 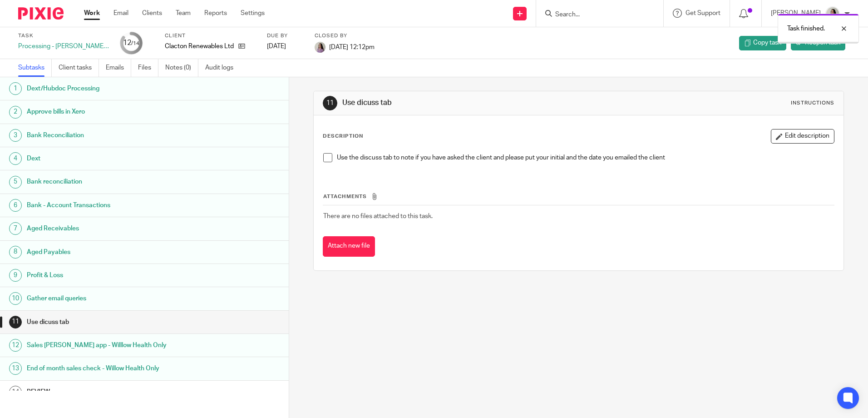 What do you see at coordinates (222, 67) in the screenshot?
I see `a: Audit logs` at bounding box center [222, 67].